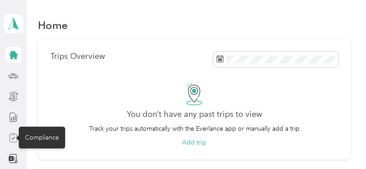 The height and width of the screenshot is (169, 366). Describe the element at coordinates (42, 137) in the screenshot. I see `div: Compliance` at that location.